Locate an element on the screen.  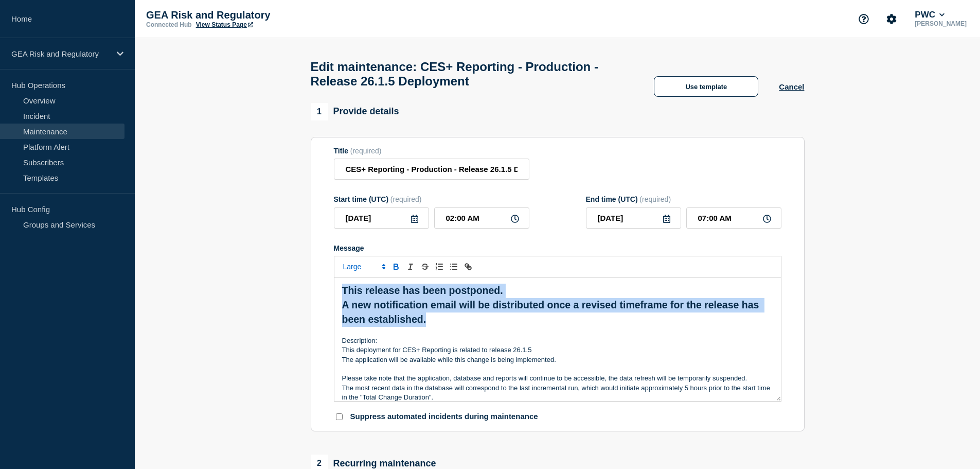
button: Toggle italic text is located at coordinates (411, 267).